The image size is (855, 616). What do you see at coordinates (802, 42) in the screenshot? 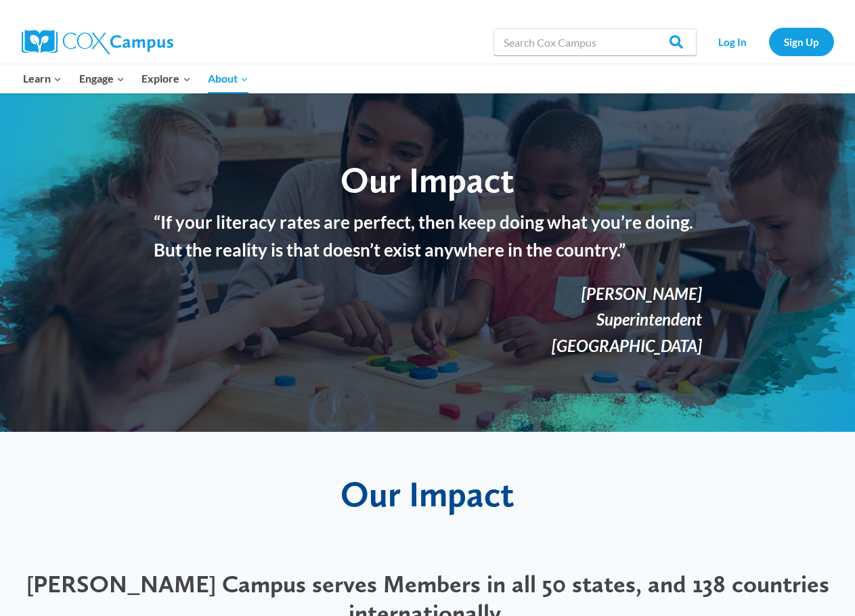
I see `a: Sign Up` at bounding box center [802, 42].